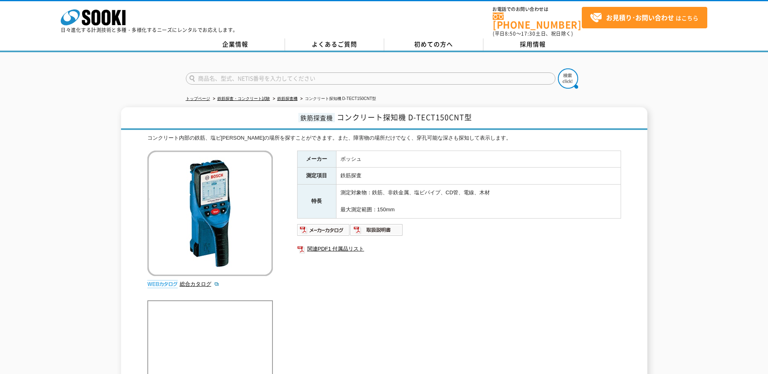  What do you see at coordinates (338, 99) in the screenshot?
I see `li: コンクリート探知機 D-TECT150CNT型` at bounding box center [338, 99].